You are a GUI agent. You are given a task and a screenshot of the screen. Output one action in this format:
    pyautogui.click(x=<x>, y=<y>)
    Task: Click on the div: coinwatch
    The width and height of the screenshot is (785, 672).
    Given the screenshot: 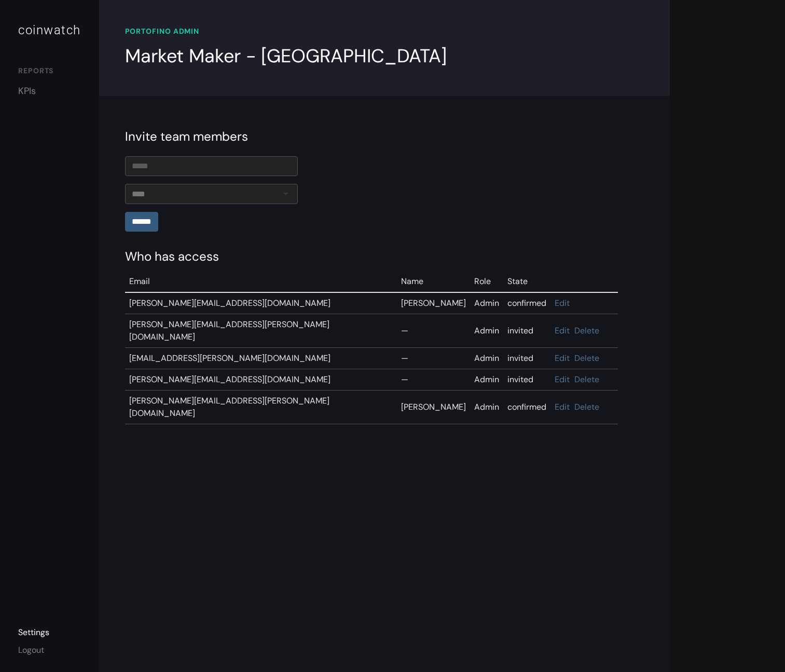 What is the action you would take?
    pyautogui.click(x=49, y=30)
    